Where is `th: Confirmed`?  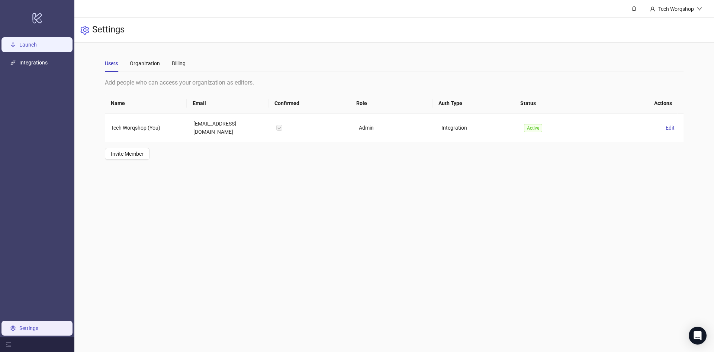
th: Confirmed is located at coordinates (309, 103).